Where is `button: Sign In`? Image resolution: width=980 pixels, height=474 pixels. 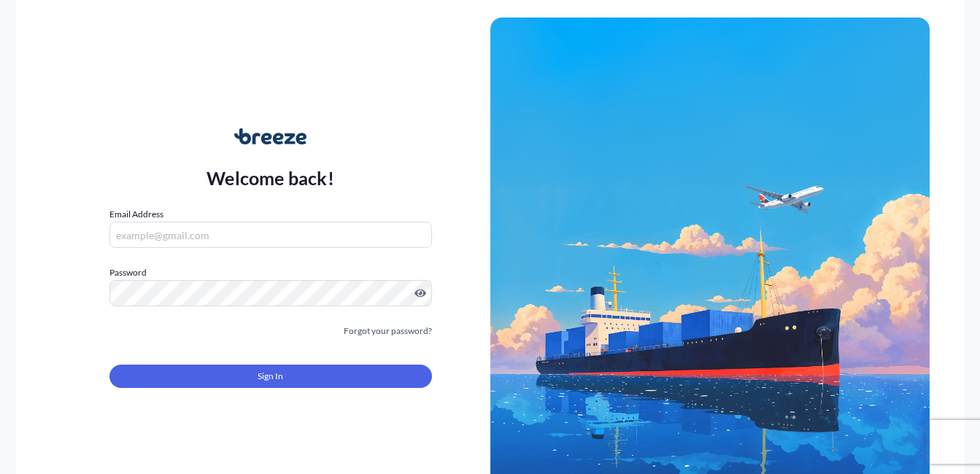 button: Sign In is located at coordinates (271, 377).